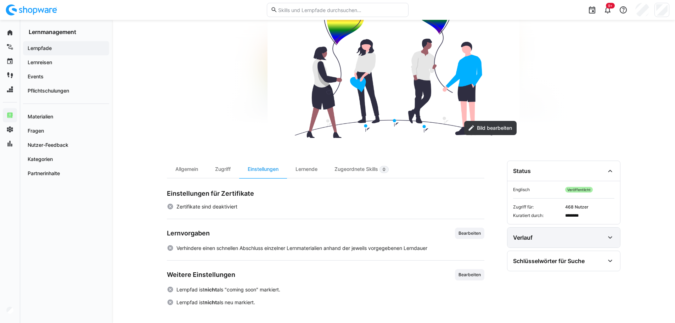 Image resolution: width=675 pixels, height=323 pixels. What do you see at coordinates (223, 169) in the screenshot?
I see `div: Zugriff` at bounding box center [223, 169].